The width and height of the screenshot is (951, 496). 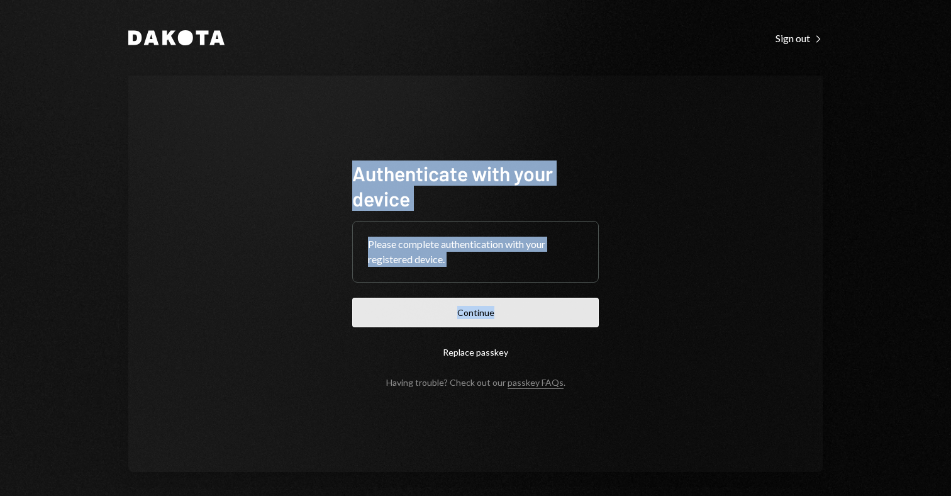 What do you see at coordinates (475, 382) in the screenshot?
I see `div: Having trouble? Check out our .` at bounding box center [475, 382].